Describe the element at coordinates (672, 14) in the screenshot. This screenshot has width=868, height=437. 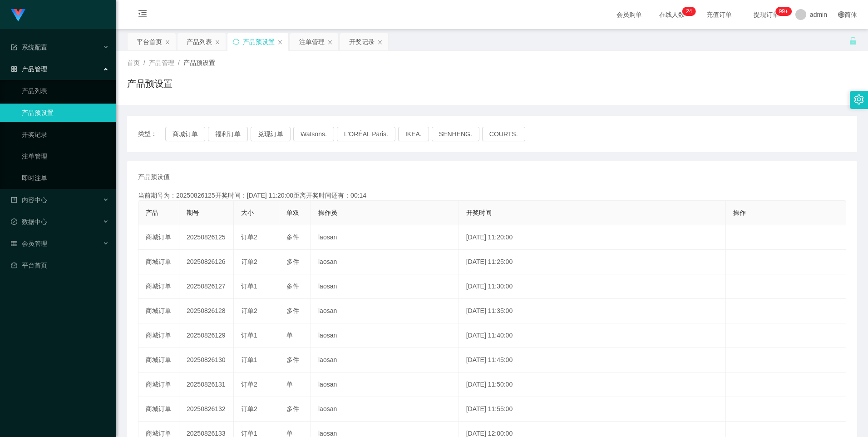
I see `span: 在线人数` at that location.